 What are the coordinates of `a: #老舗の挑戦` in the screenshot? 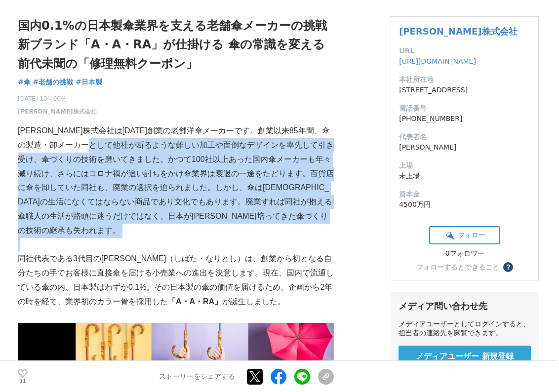 It's located at (53, 82).